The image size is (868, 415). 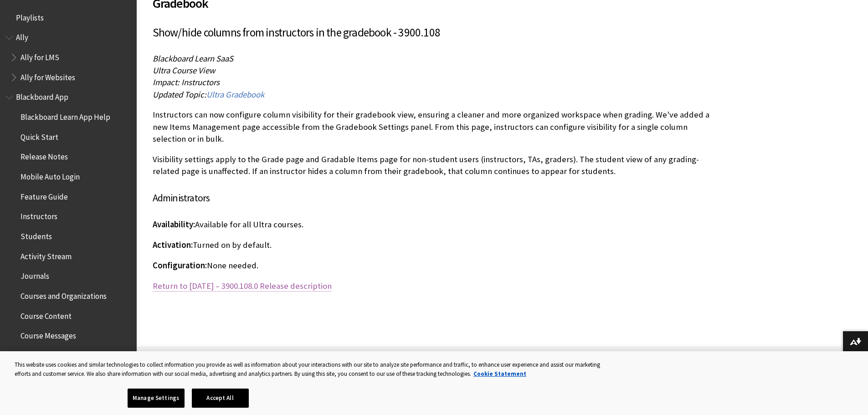 What do you see at coordinates (435, 33) in the screenshot?
I see `h3: Show/hide columns from instructors in the gradebook - 3900.108` at bounding box center [435, 33].